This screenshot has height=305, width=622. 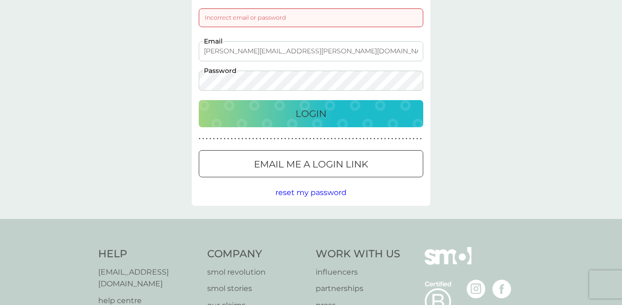 I want to click on p: smol stories, so click(x=257, y=289).